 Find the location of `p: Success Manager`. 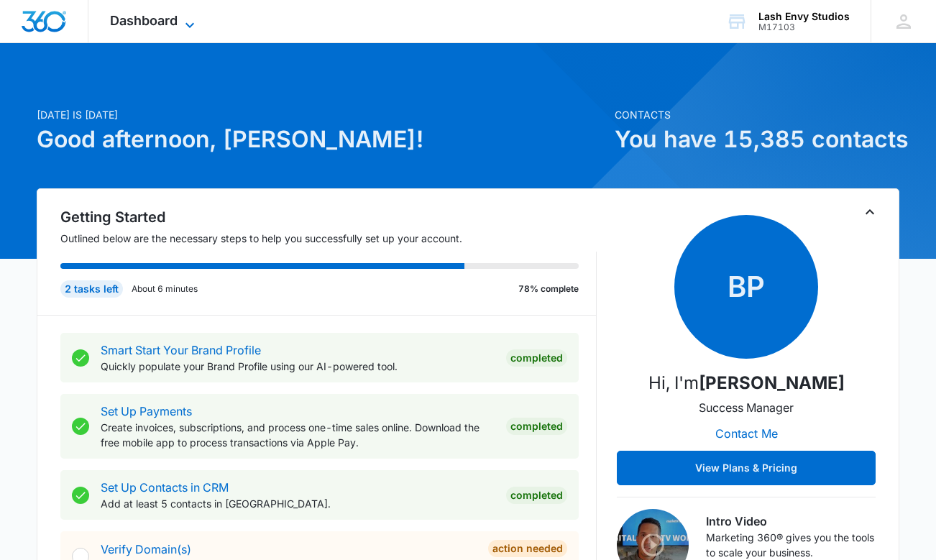

p: Success Manager is located at coordinates (746, 407).